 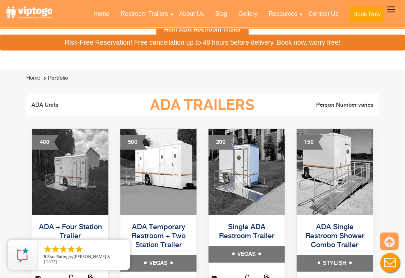 What do you see at coordinates (367, 16) in the screenshot?
I see `a: Book Now` at bounding box center [367, 16].